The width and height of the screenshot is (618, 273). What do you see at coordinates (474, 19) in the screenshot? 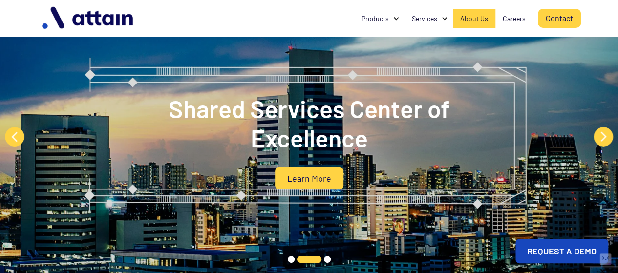
I see `a: About Us` at bounding box center [474, 19].